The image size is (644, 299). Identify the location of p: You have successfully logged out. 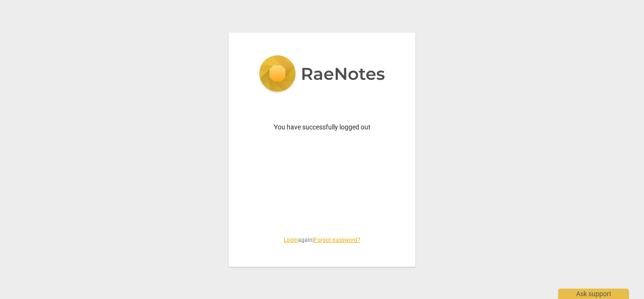
(322, 127).